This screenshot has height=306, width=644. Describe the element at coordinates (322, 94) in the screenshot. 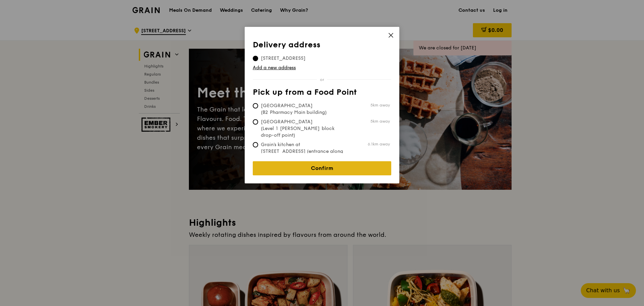

I see `th: Pick up from a Food Point` at that location.